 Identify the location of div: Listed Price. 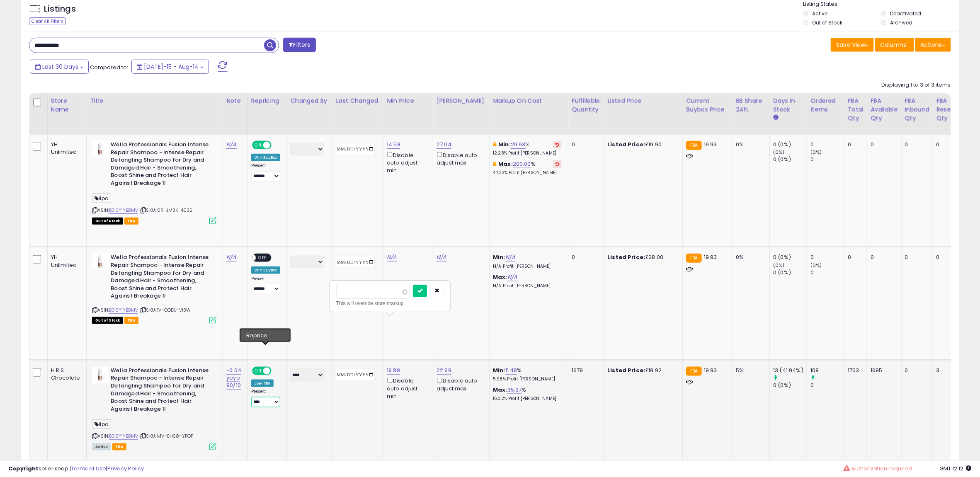
(643, 101).